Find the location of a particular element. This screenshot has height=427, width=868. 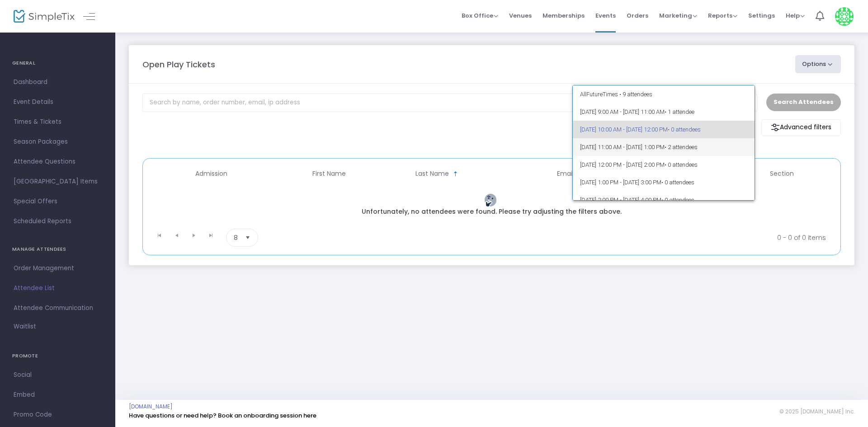

span: • 1 attendee is located at coordinates (679, 111).